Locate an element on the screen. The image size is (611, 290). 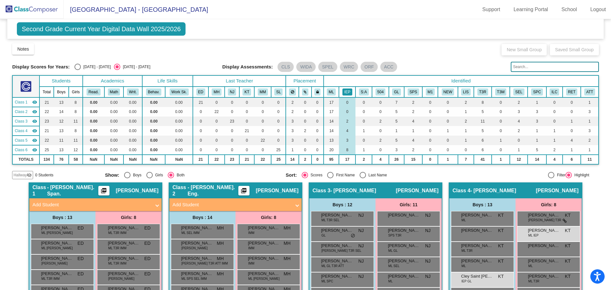
button: SPS is located at coordinates (413, 92).